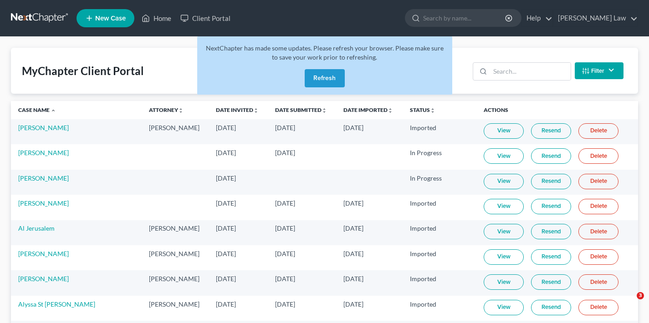 The height and width of the screenshot is (323, 649). Describe the element at coordinates (37, 110) in the screenshot. I see `a: Case Name expand_less` at that location.